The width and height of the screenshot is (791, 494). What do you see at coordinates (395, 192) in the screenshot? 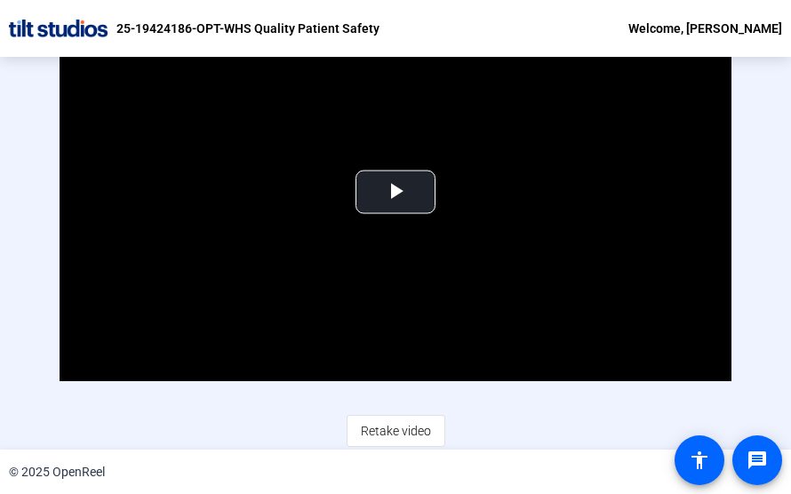
I see `button: Play Video` at bounding box center [395, 192].